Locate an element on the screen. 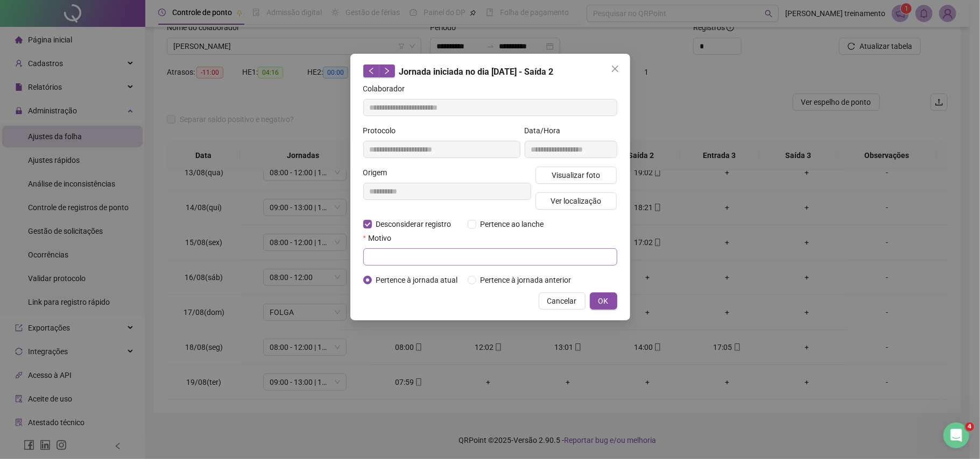 The height and width of the screenshot is (459, 980). button: right is located at coordinates (386, 71).